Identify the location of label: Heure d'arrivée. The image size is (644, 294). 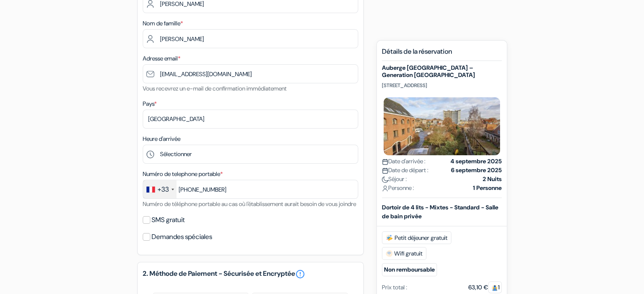
(161, 139).